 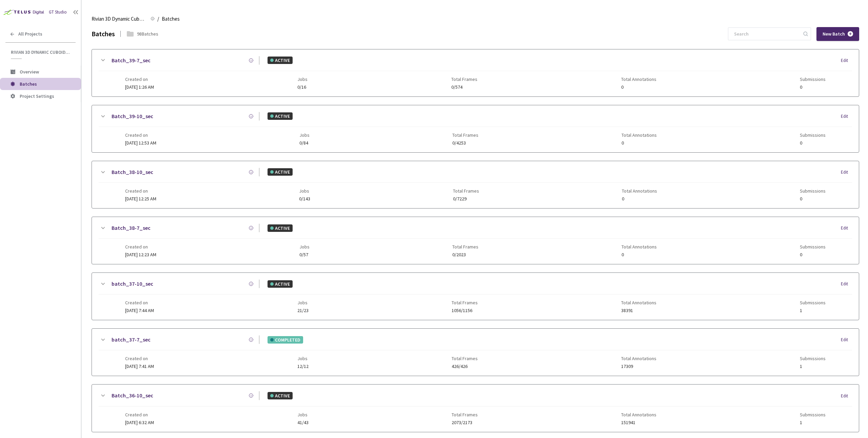 I want to click on a: Batch_39-10_sec, so click(x=133, y=116).